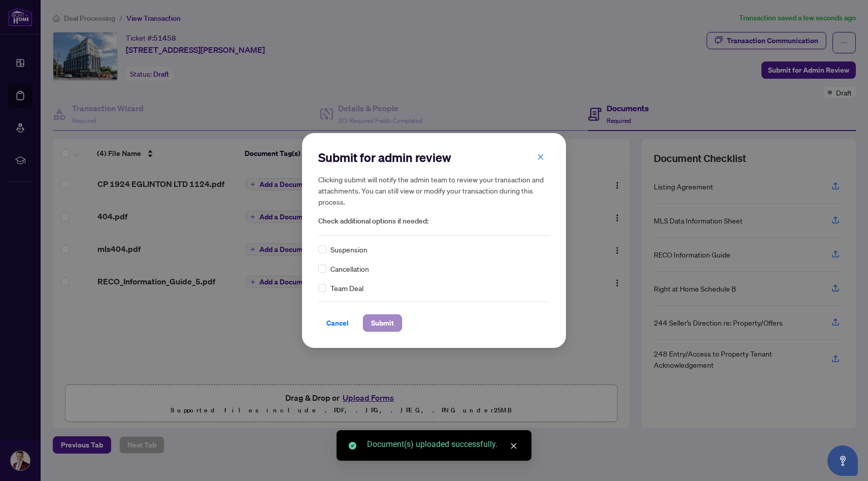 Image resolution: width=868 pixels, height=481 pixels. I want to click on span: check-circle, so click(353, 445).